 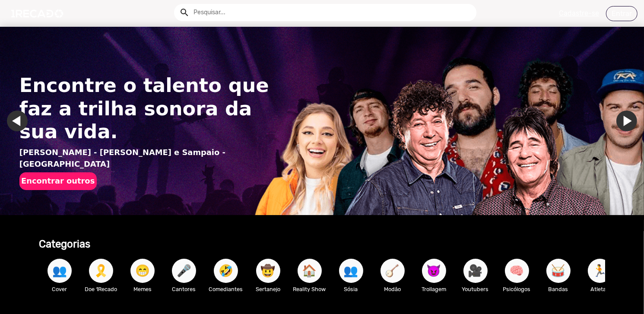 I want to click on u: Cadastre-se, so click(x=579, y=13).